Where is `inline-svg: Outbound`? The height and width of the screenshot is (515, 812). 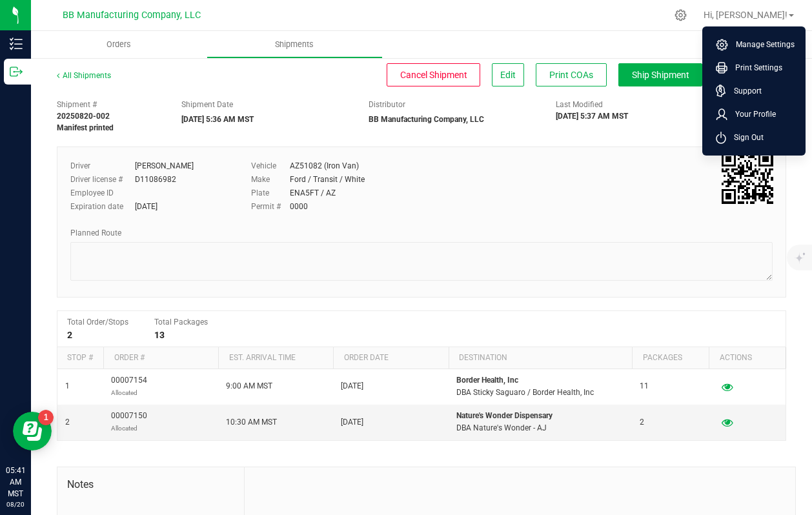 inline-svg: Outbound is located at coordinates (16, 71).